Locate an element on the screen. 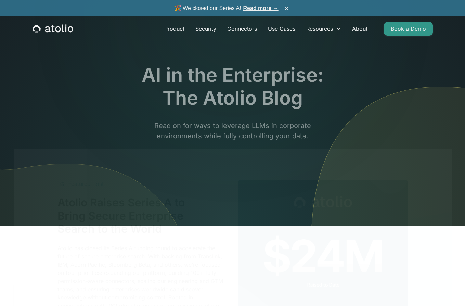 This screenshot has width=465, height=306. div: Featured Post is located at coordinates (86, 184).